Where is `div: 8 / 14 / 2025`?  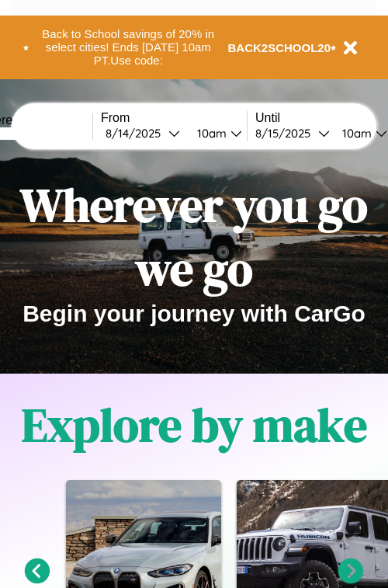 div: 8 / 14 / 2025 is located at coordinates (136, 133).